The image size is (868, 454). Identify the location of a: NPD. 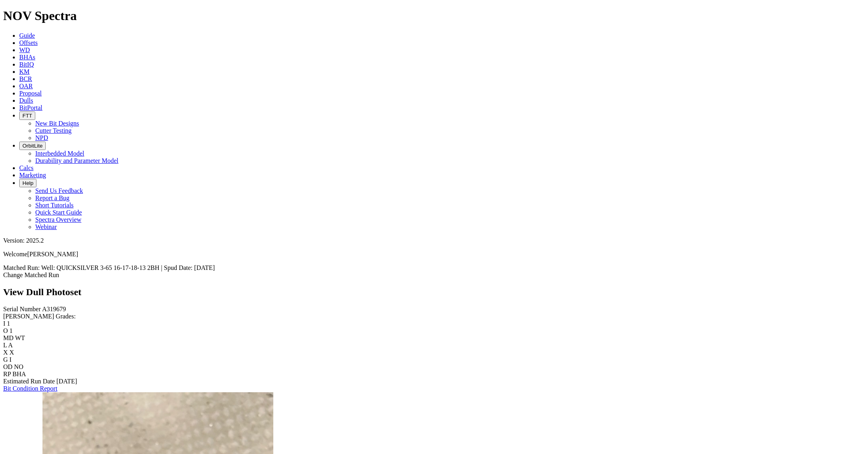
(42, 138).